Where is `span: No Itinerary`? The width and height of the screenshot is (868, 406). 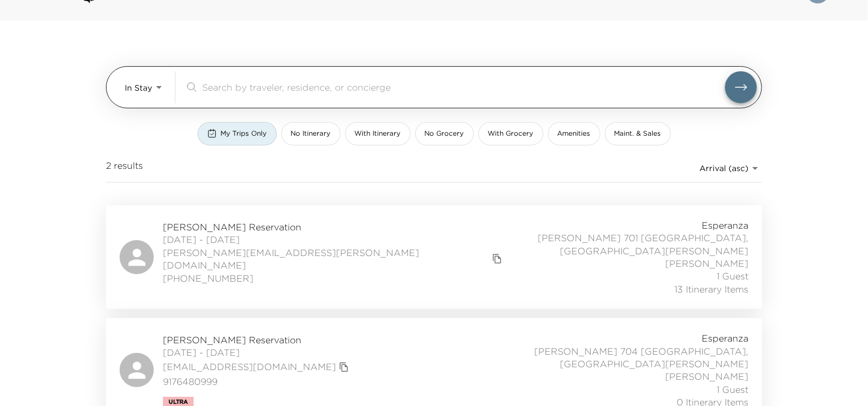
span: No Itinerary is located at coordinates (311, 134).